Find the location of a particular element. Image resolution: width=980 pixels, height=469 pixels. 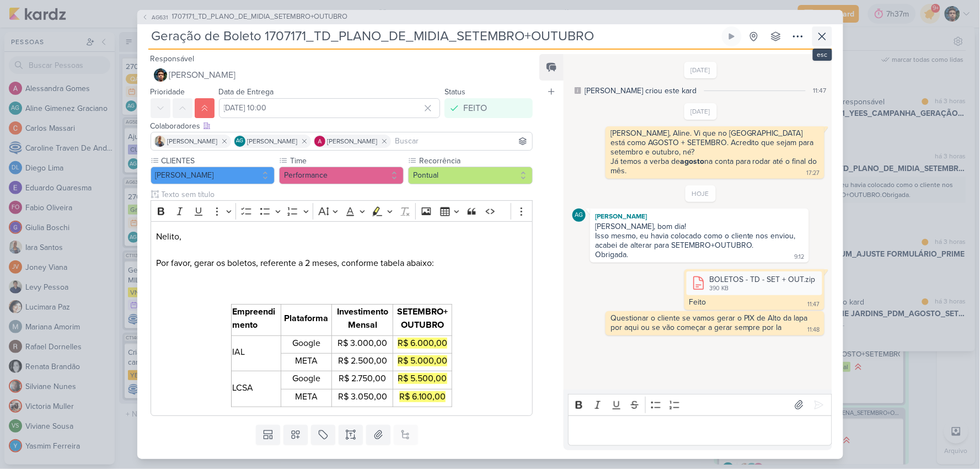

div: Obrigada. is located at coordinates (611, 254).